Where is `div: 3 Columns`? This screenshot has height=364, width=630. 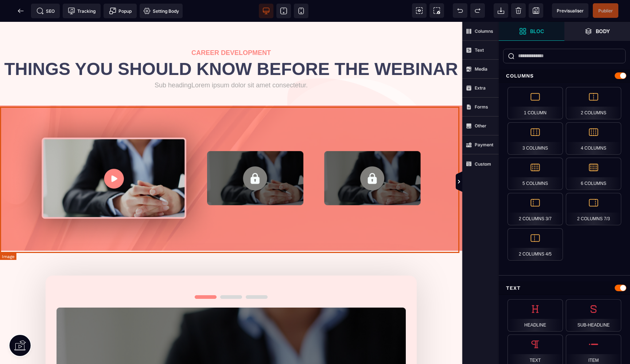
div: 3 Columns is located at coordinates (535, 138).